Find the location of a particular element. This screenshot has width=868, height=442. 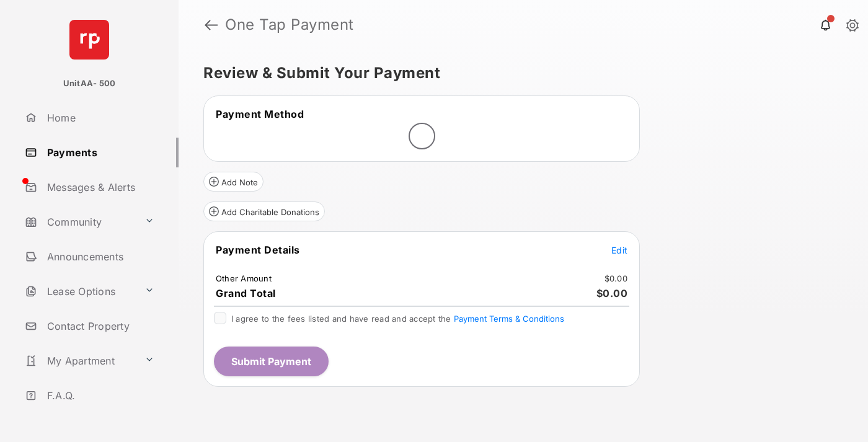

img: svg+xml;base64,PHN2ZyB4bWxucz0iaHR0cDovL3d3dy53My5vcmcvMjAwMC9zdmciIHdpZHRoPSI2NCIgaGVpZ2h0PSI2NC... is located at coordinates (89, 40).